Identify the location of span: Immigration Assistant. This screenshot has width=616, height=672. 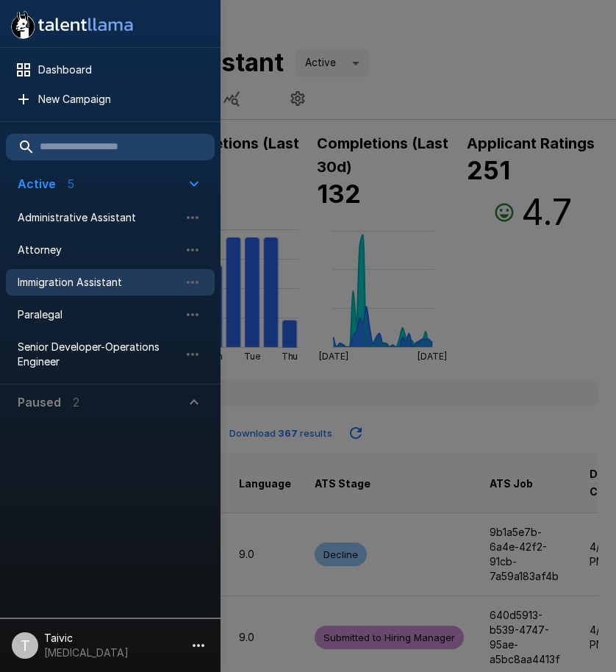
(98, 283).